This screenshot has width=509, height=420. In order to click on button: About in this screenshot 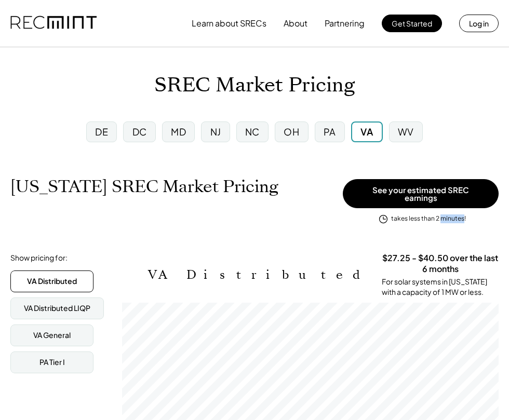, I will do `click(295, 23)`.